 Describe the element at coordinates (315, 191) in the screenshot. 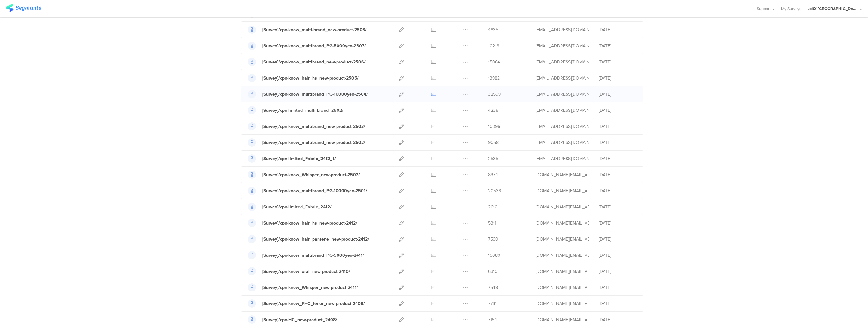

I see `div: [Survey]/cpn-know_multibrand_PG-10000yen-2501/` at that location.